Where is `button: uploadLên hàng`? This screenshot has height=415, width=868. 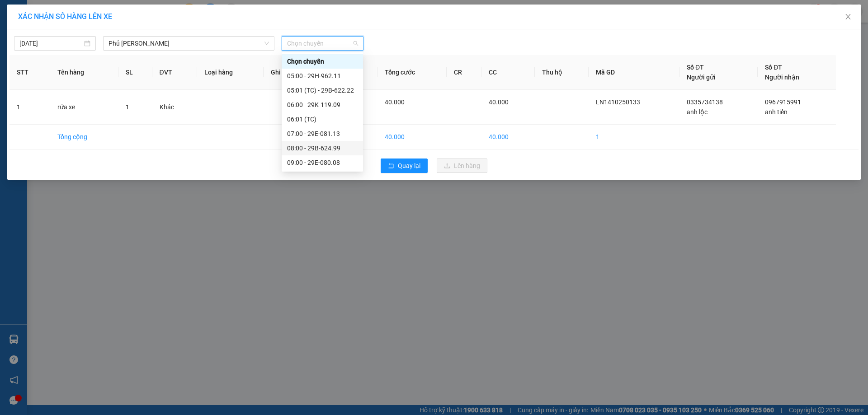
button: uploadLên hàng is located at coordinates (462, 166).